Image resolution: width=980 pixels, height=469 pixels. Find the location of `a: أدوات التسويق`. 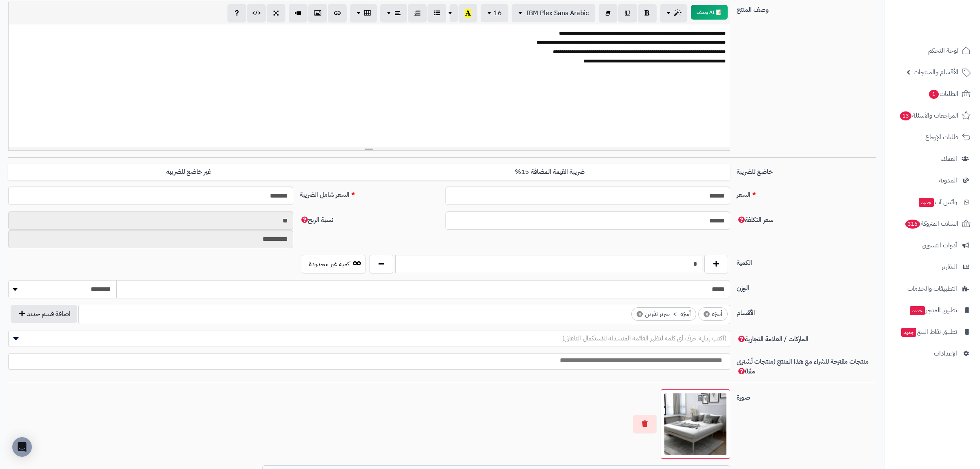

a: أدوات التسويق is located at coordinates (932, 245).